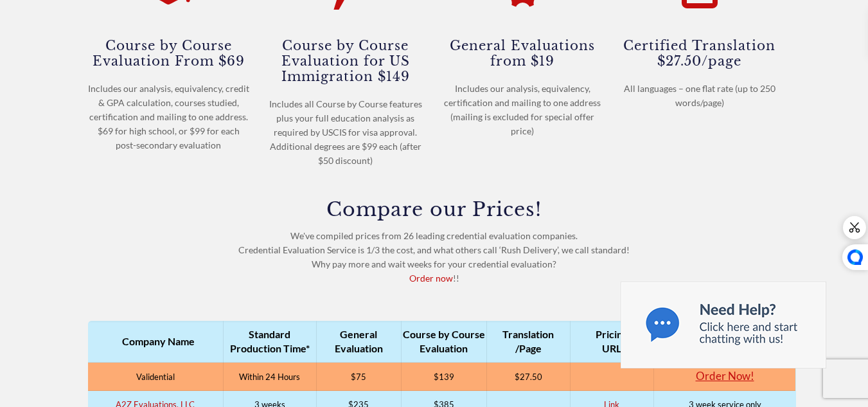 The height and width of the screenshot is (407, 868). I want to click on h4: Course by Course Evaluation From $69, so click(169, 52).